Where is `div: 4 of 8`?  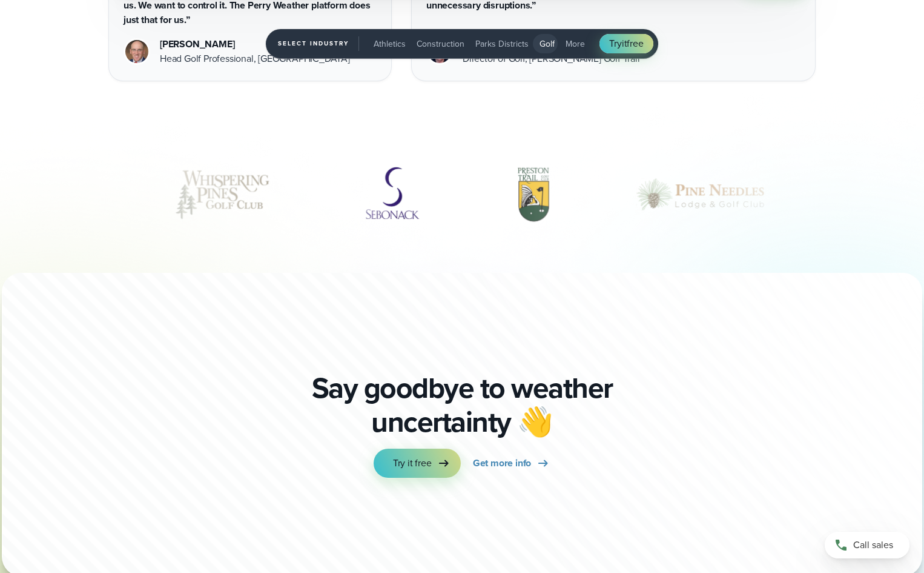 div: 4 of 8 is located at coordinates (392, 194).